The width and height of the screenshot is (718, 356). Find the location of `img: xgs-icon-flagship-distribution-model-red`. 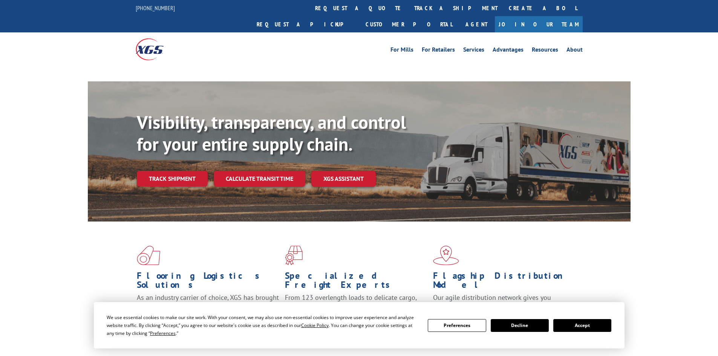

img: xgs-icon-flagship-distribution-model-red is located at coordinates (446, 255).